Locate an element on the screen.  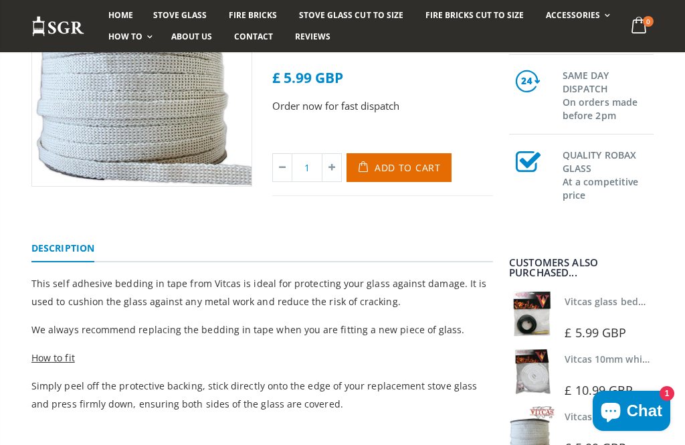
p: Order now for fast dispatch is located at coordinates (383, 106).